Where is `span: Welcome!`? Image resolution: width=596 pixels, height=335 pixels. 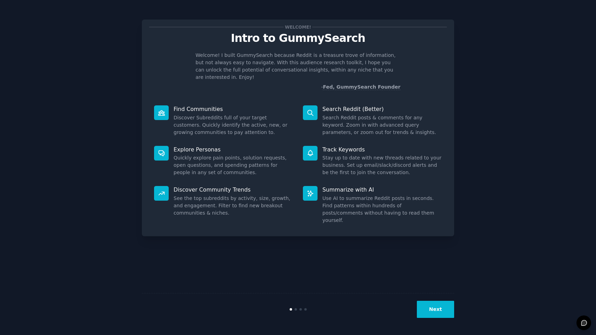 span: Welcome! is located at coordinates (298, 27).